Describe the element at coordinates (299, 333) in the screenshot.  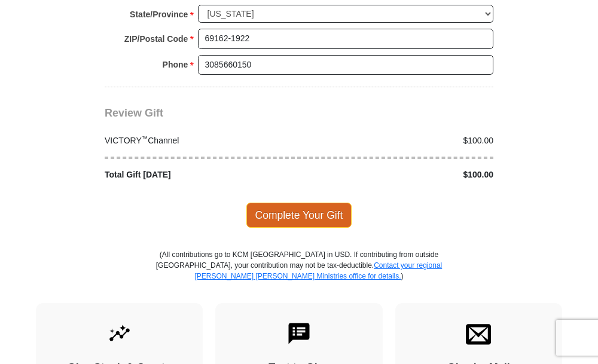
I see `img: text-to-give.svg` at that location.